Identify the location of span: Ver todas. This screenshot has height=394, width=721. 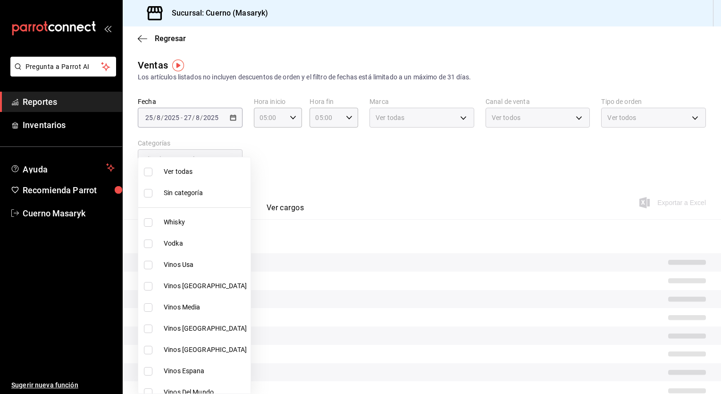
(205, 171).